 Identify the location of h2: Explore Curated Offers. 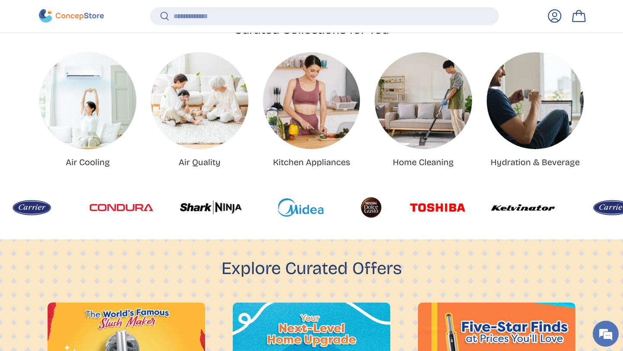
(312, 269).